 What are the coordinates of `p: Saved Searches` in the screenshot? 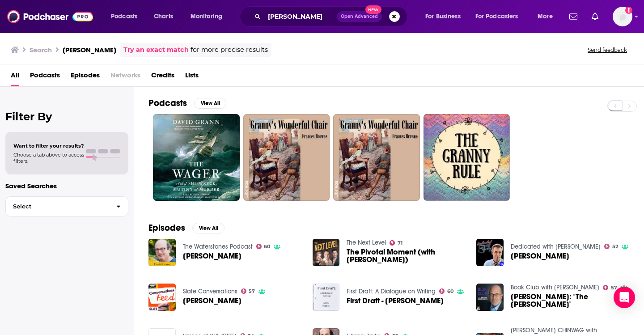 It's located at (67, 186).